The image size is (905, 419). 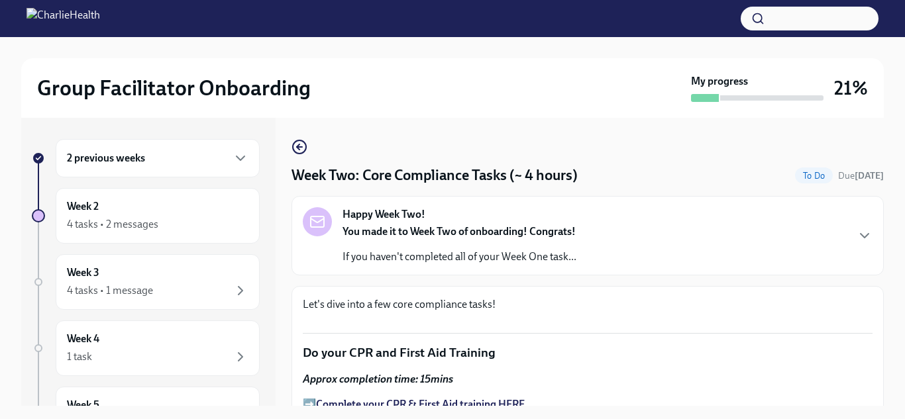 What do you see at coordinates (587, 353) in the screenshot?
I see `p: Do your CPR and First Aid Training` at bounding box center [587, 353].